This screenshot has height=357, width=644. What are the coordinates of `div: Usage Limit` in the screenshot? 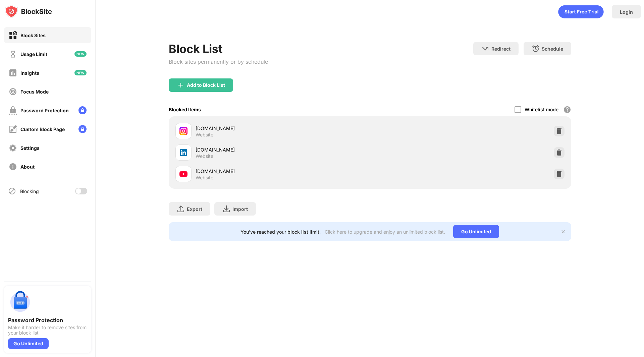 It's located at (34, 54).